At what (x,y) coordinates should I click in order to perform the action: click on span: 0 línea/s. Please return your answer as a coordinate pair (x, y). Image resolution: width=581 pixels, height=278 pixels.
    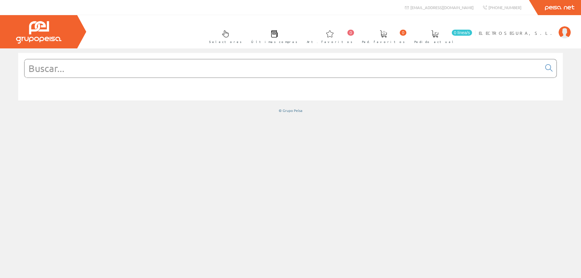
    Looking at the image, I should click on (462, 33).